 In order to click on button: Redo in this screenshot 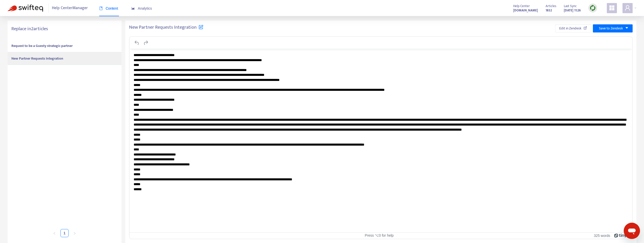, I will do `click(146, 43)`.